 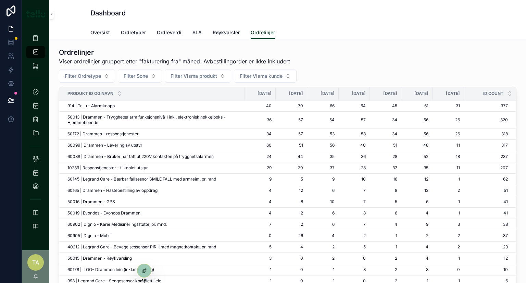 What do you see at coordinates (417, 269) in the screenshot?
I see `td: 3` at bounding box center [417, 269].